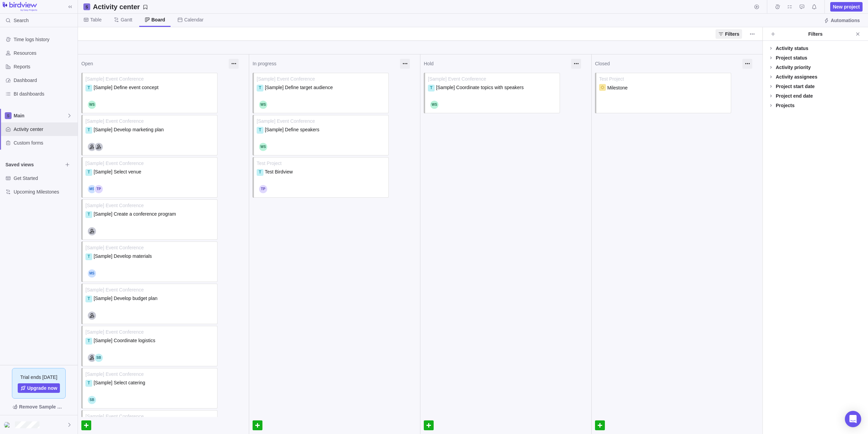 This screenshot has width=868, height=434. What do you see at coordinates (21, 20) in the screenshot?
I see `span: Search` at bounding box center [21, 20].